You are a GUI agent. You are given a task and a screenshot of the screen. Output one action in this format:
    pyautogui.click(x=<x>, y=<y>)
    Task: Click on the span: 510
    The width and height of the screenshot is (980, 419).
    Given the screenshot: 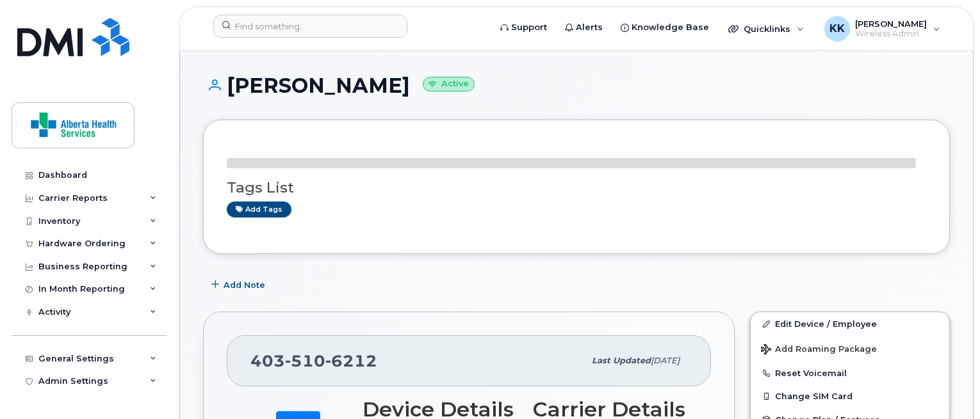 What is the action you would take?
    pyautogui.click(x=305, y=361)
    